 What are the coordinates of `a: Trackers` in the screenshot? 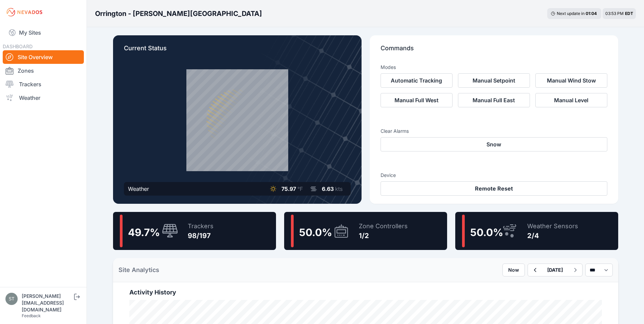 It's located at (43, 84).